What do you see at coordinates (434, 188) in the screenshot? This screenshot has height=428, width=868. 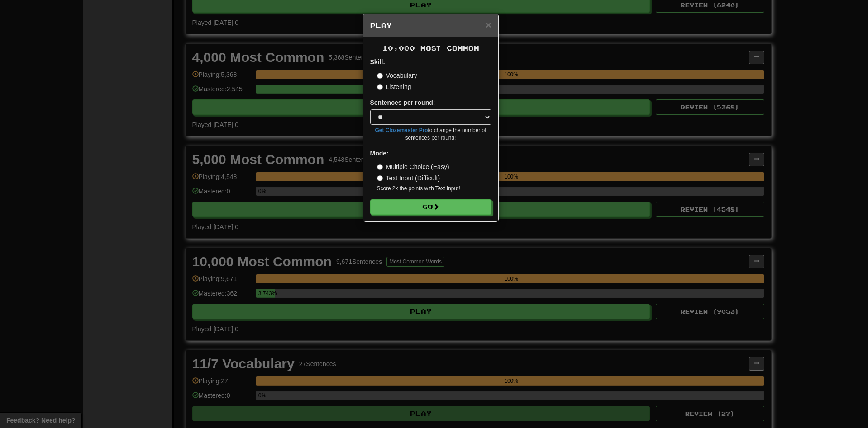 I see `small: Score 2x the points with Text Input !` at bounding box center [434, 188].